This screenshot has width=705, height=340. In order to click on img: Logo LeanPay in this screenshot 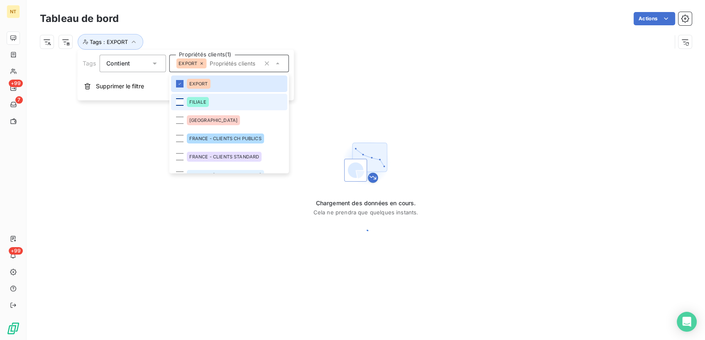, I will do `click(13, 329)`.